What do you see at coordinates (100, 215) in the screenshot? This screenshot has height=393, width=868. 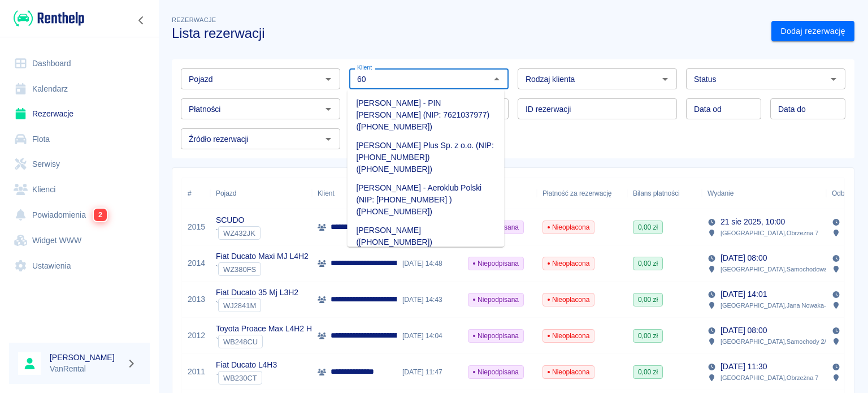 I see `span: 2` at bounding box center [100, 215].